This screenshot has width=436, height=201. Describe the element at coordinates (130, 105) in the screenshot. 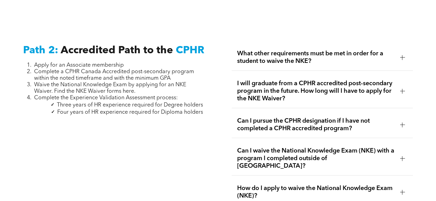

I see `span: Three years of HR experience required for Degree holders` at that location.